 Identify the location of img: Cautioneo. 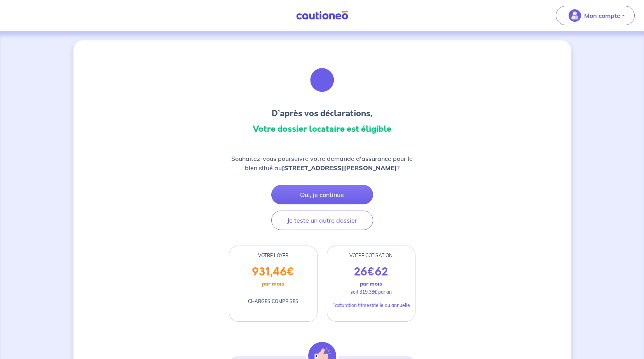
(322, 15).